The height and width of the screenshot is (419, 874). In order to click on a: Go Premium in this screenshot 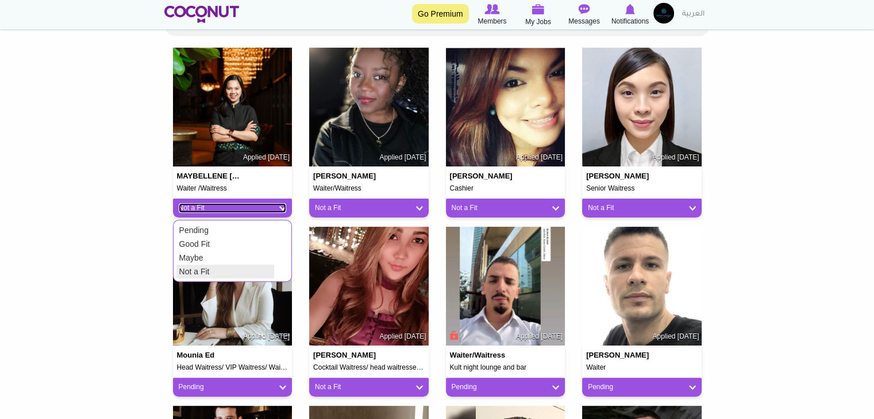, I will do `click(440, 14)`.